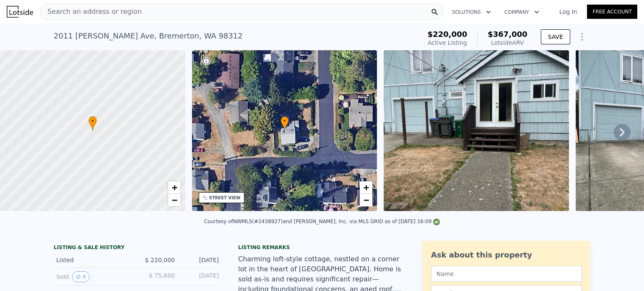 This screenshot has height=291, width=644. I want to click on button: View historical data, so click(81, 277).